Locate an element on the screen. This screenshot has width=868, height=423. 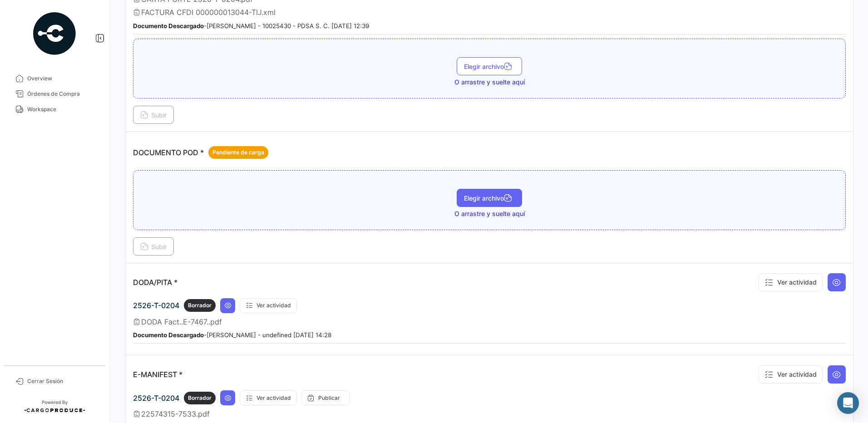
span: DODA Fact..E-7467..pdf is located at coordinates (182, 322).